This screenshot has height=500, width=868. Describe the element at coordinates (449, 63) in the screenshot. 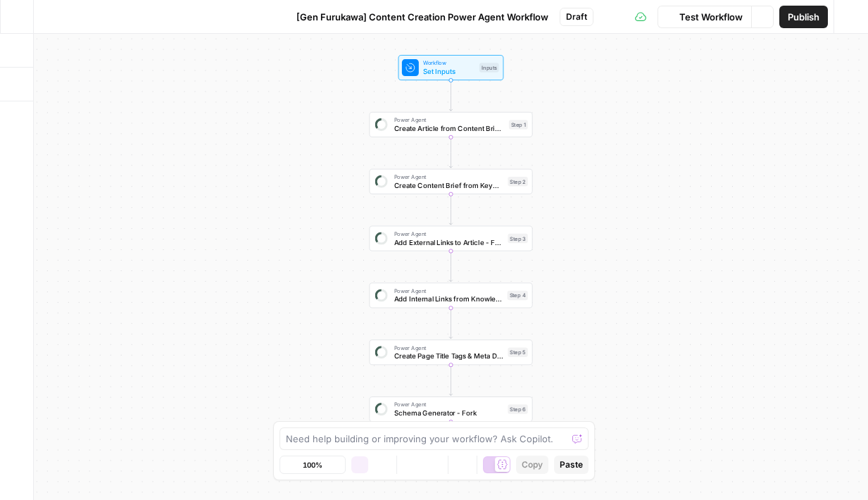

I see `span: Workflow` at that location.